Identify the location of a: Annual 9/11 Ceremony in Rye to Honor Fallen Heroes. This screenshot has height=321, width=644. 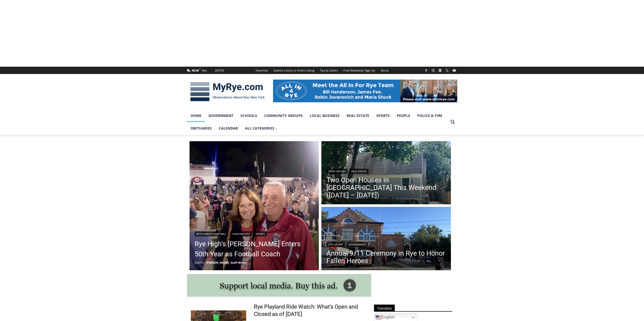
(386, 257).